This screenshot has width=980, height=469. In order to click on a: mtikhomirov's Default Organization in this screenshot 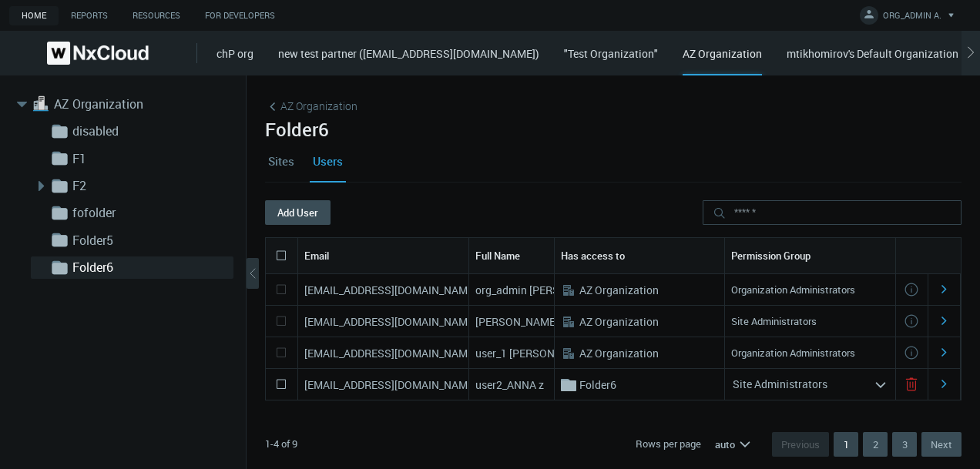, I will do `click(872, 53)`.